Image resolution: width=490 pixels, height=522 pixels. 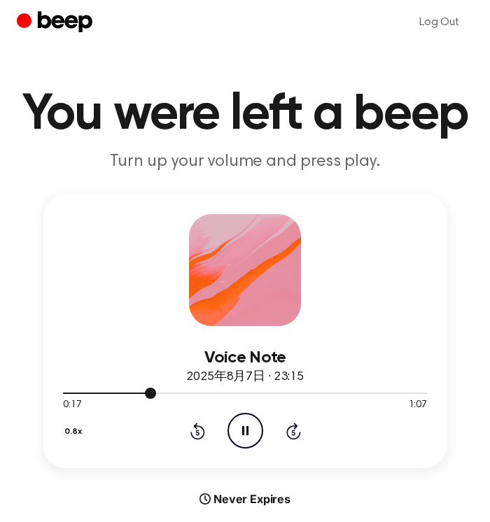 What do you see at coordinates (245, 115) in the screenshot?
I see `h1: You were left a beep` at bounding box center [245, 115].